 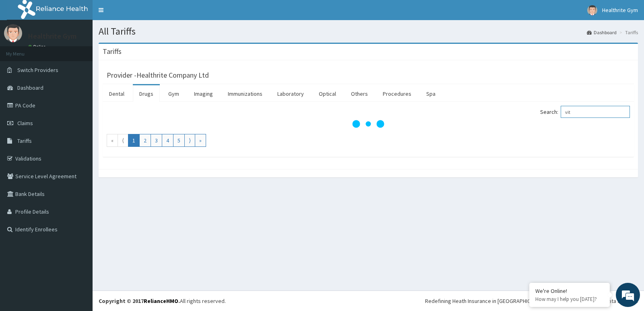 What do you see at coordinates (602, 32) in the screenshot?
I see `a: Dashboard` at bounding box center [602, 32].